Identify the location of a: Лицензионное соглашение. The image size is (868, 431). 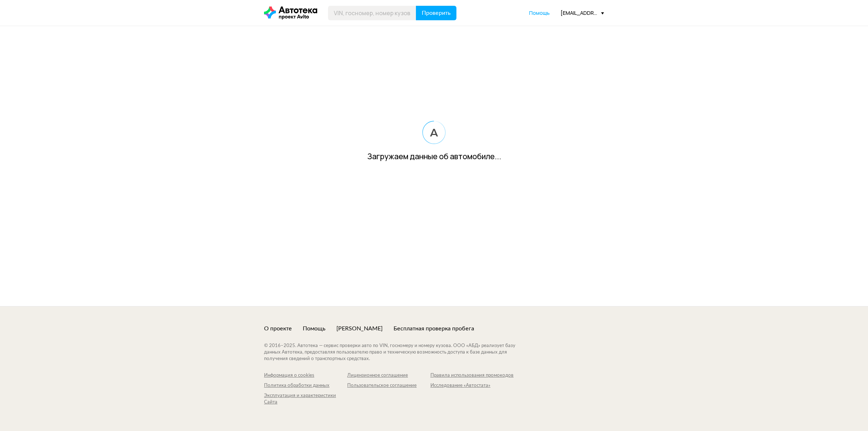
(389, 376).